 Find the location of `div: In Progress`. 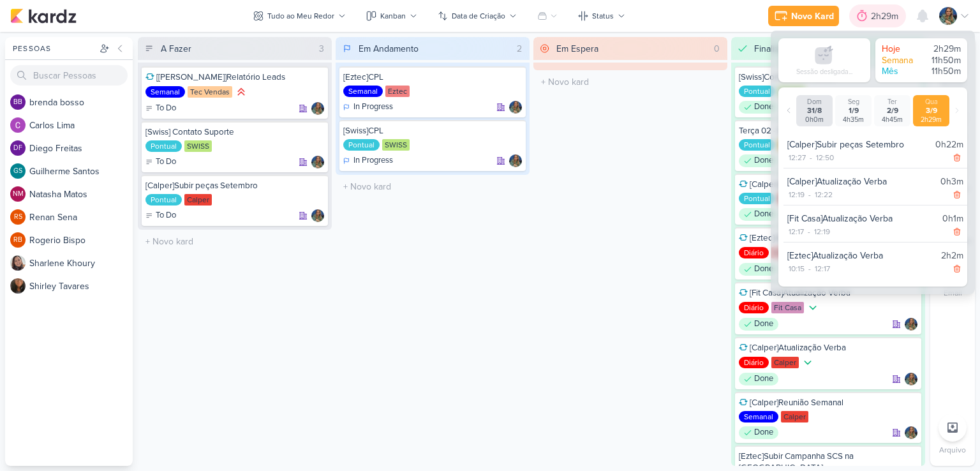

div: In Progress is located at coordinates (368, 161).